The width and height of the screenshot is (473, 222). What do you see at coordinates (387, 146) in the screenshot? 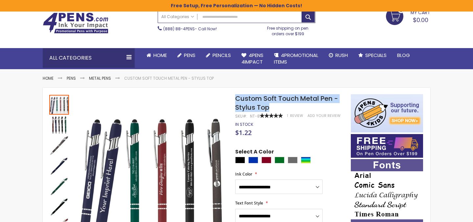
I see `img: Free shipping on orders over $199` at bounding box center [387, 146].